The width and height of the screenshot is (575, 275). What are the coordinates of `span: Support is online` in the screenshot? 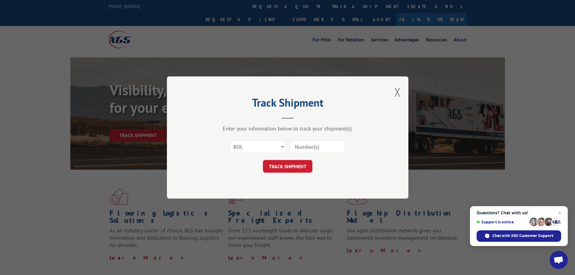 It's located at (502, 222).